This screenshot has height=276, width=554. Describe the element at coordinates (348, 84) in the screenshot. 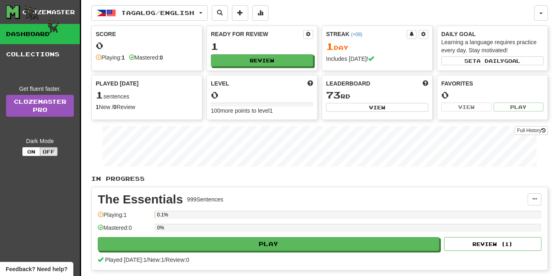

I see `span: Leaderboard` at that location.